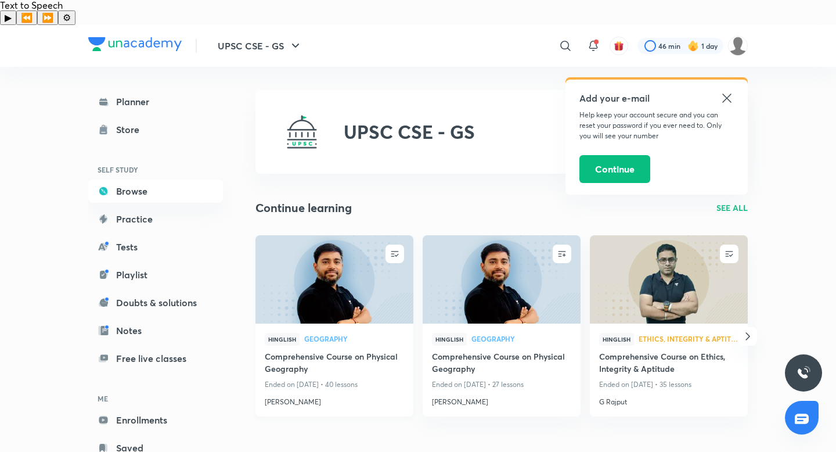 The height and width of the screenshot is (452, 836). What do you see at coordinates (656, 125) in the screenshot?
I see `p: Help keep your account secure and you can reset your password if you ever need to. Only you will ...` at bounding box center [656, 125].